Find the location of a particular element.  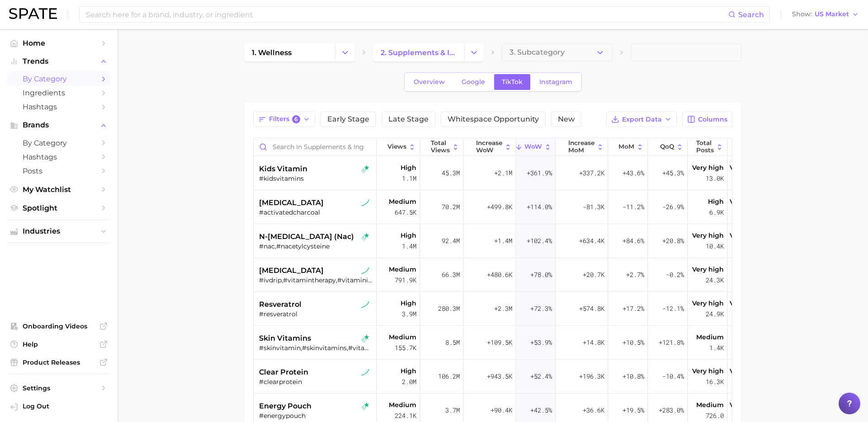

span: Trends is located at coordinates (58, 62).